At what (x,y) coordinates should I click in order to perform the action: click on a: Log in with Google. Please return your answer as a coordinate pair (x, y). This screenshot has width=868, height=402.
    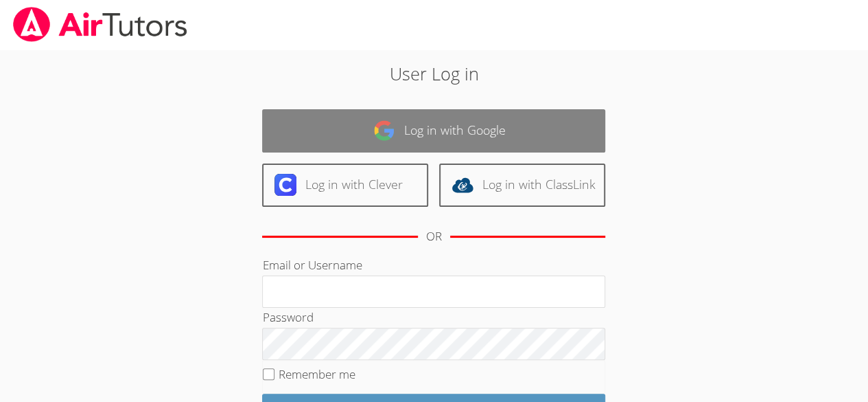
    Looking at the image, I should click on (434, 131).